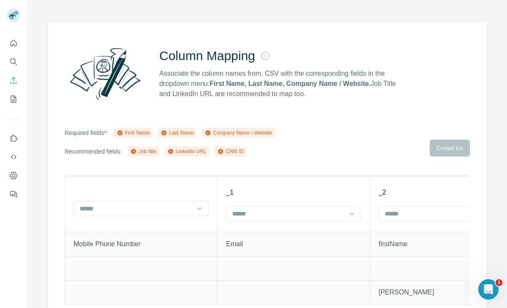 This screenshot has width=507, height=308. I want to click on p: Email, so click(294, 244).